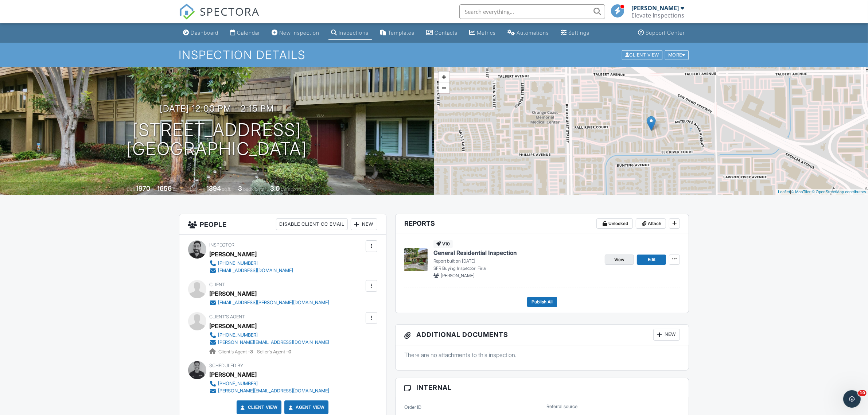  Describe the element at coordinates (291, 189) in the screenshot. I see `span: bathrooms` at that location.